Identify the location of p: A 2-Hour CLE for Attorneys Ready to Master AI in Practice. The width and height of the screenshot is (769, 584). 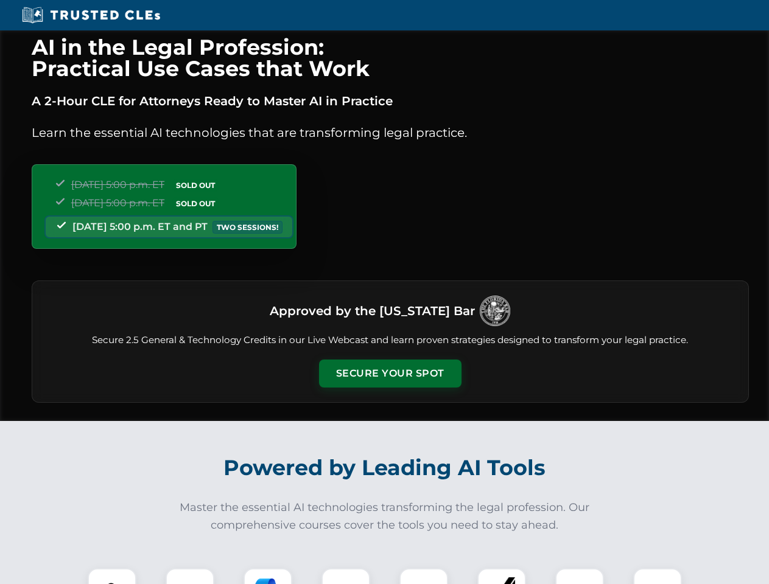
(390, 101).